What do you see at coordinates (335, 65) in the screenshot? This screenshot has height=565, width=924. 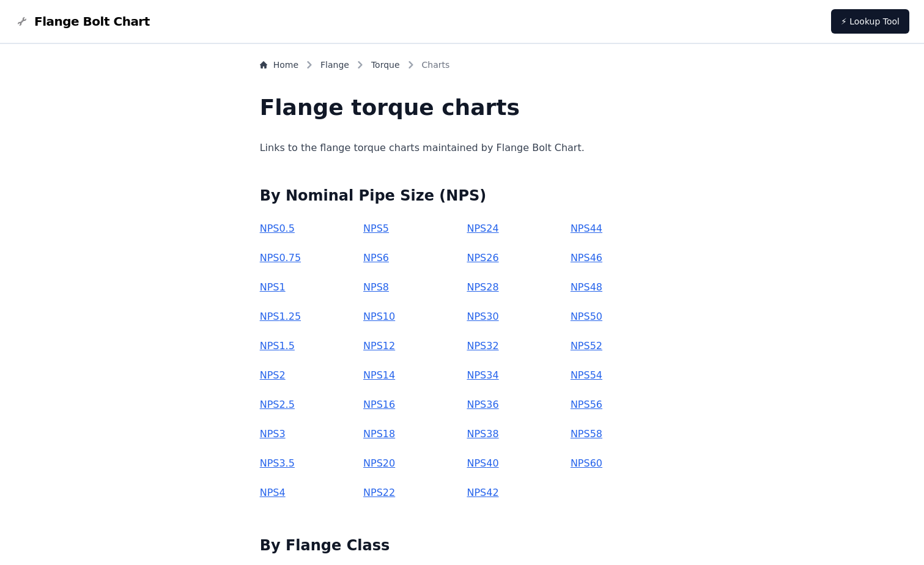 I see `a: Flange` at bounding box center [335, 65].